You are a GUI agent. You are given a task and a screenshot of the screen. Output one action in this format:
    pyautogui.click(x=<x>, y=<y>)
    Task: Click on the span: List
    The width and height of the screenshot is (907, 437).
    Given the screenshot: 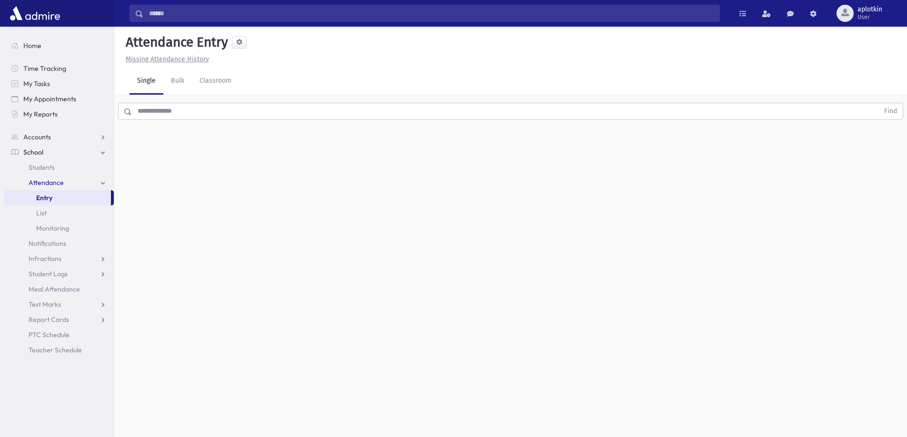 What is the action you would take?
    pyautogui.click(x=41, y=213)
    